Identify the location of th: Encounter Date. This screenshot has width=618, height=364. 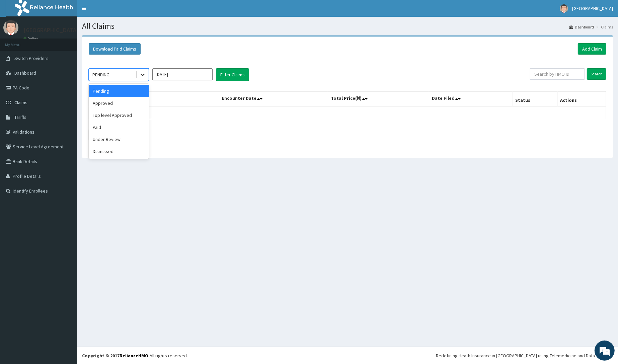
(274, 99).